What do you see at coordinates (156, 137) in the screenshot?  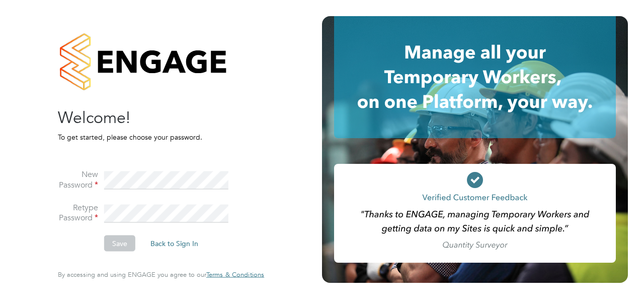 I see `p: To get started, please choose your password.` at bounding box center [156, 137].